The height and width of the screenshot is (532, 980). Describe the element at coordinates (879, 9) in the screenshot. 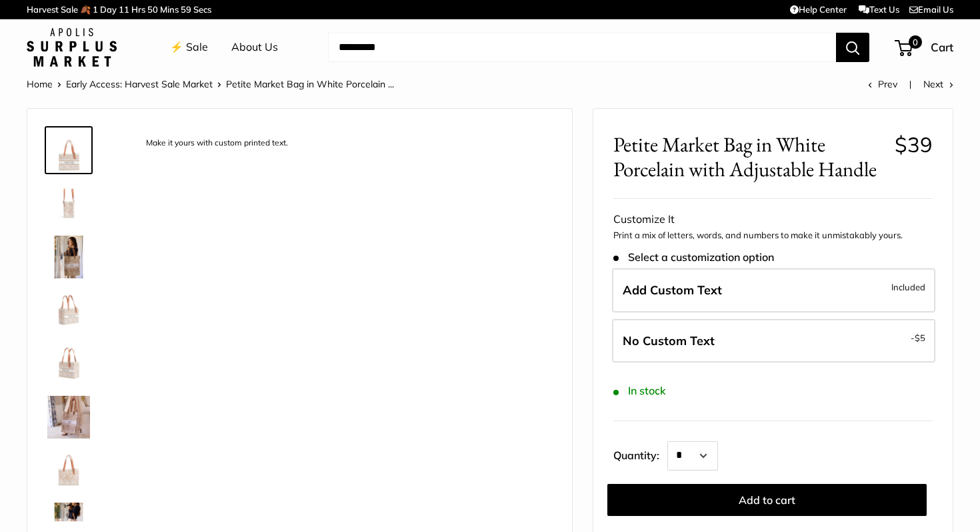

I see `a: Text Us` at that location.